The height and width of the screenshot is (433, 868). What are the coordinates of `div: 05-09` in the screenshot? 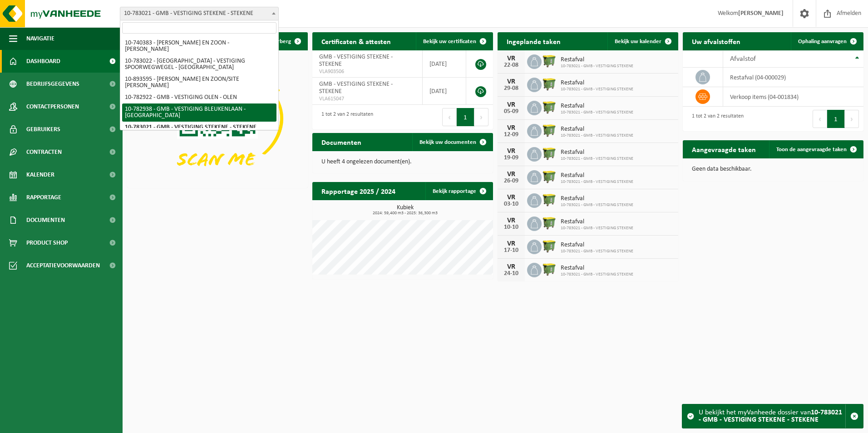 It's located at (511, 111).